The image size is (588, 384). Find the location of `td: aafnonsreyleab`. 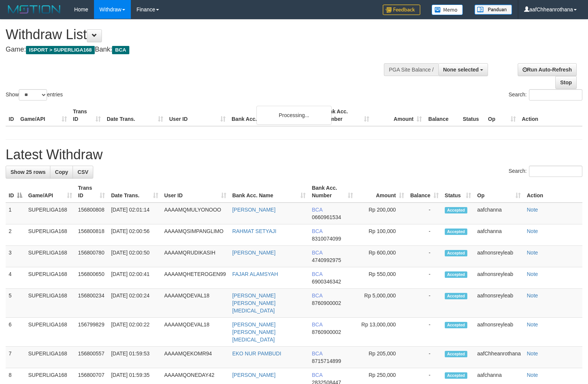

td: aafnonsreyleab is located at coordinates (500, 303).